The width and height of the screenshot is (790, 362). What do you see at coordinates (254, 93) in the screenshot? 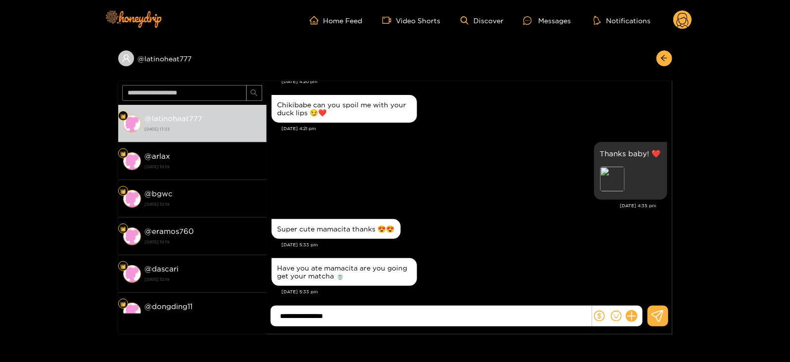
I see `button: search` at bounding box center [254, 93].